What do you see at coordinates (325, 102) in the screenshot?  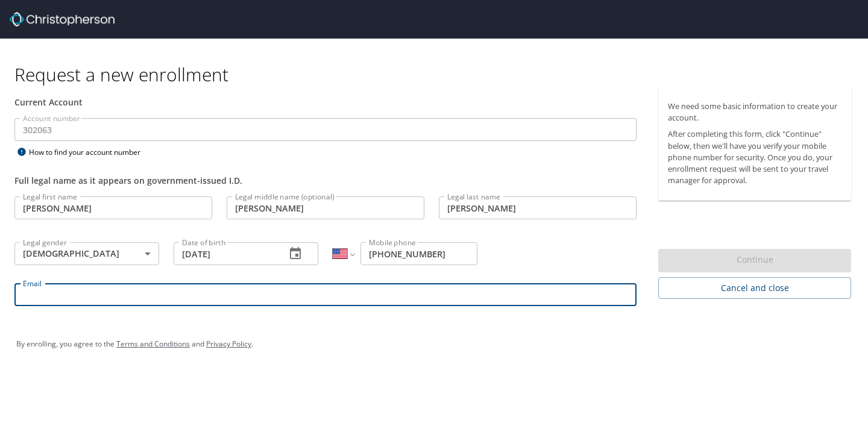 I see `div: Current Account` at bounding box center [325, 102].